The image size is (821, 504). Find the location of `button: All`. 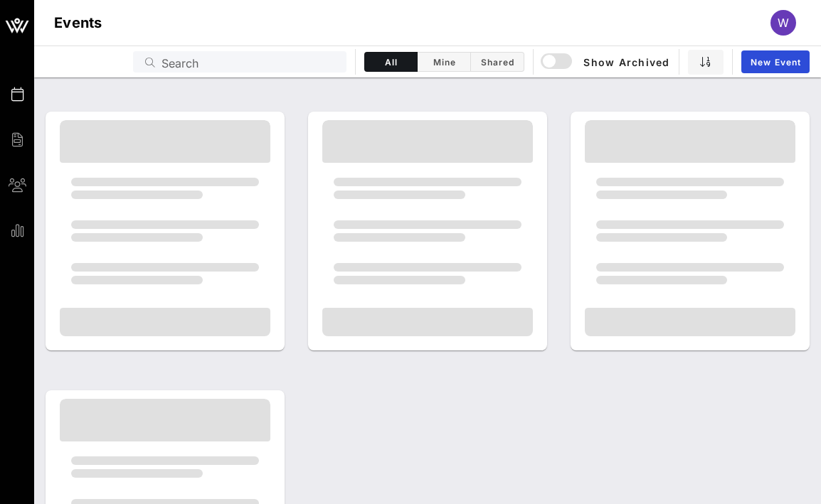

button: All is located at coordinates (391, 62).